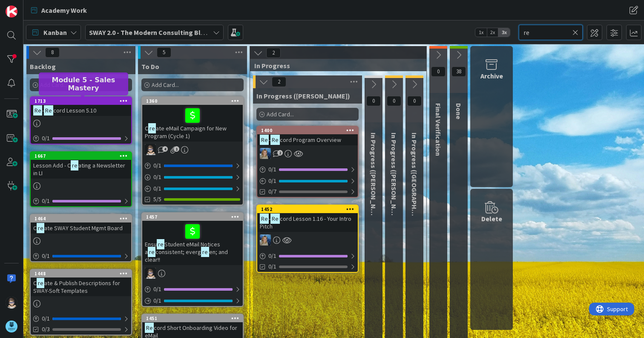 Image resolution: width=644 pixels, height=338 pixels. Describe the element at coordinates (75, 110) in the screenshot. I see `span: cord Lesson 5.10` at that location.